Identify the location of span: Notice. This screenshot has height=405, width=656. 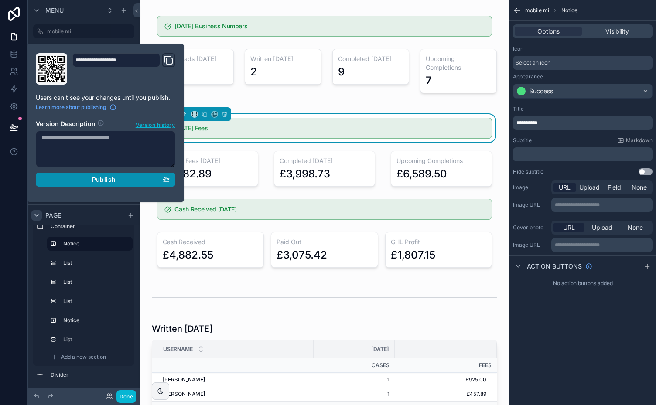
(569, 10).